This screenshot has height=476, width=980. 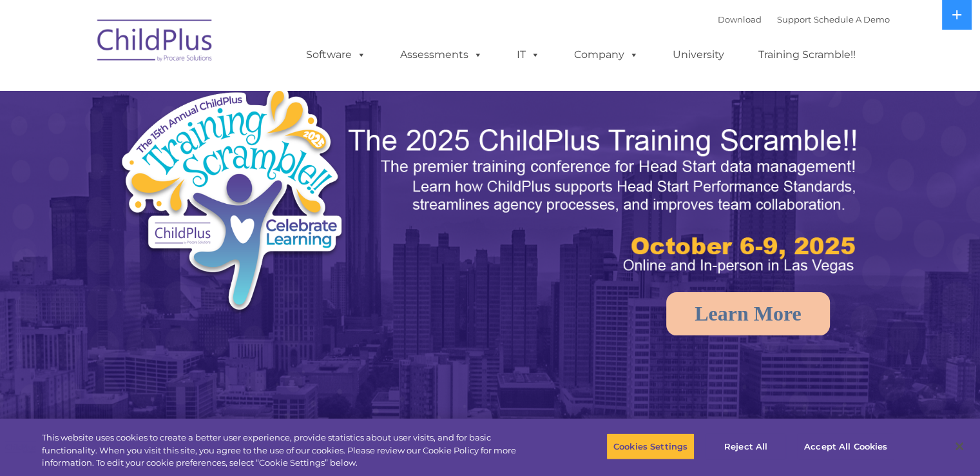 I want to click on button: Cookies Settings, so click(x=650, y=446).